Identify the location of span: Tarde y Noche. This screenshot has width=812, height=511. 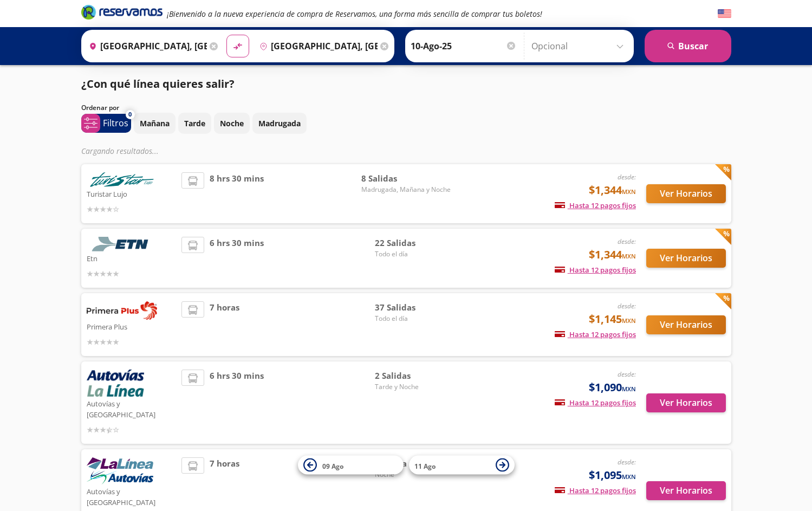
(413, 387).